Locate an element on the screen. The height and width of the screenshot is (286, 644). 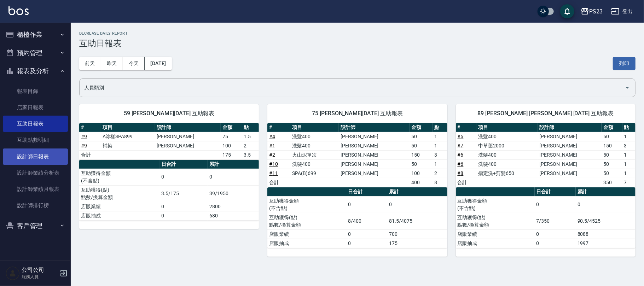
a: 設計師業績分析表 is located at coordinates (35, 173).